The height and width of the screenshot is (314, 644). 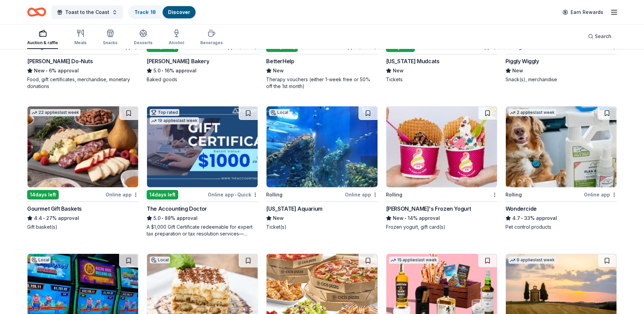 What do you see at coordinates (37, 12) in the screenshot?
I see `a: Home` at bounding box center [37, 12].